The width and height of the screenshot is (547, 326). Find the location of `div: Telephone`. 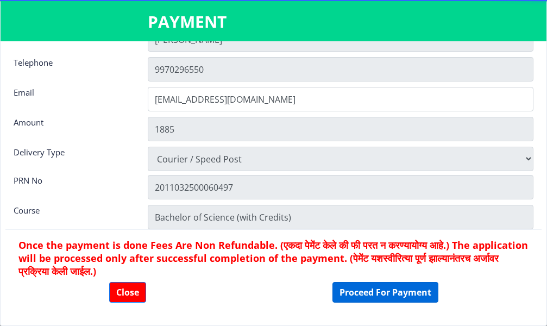

div: Telephone is located at coordinates (72, 68).